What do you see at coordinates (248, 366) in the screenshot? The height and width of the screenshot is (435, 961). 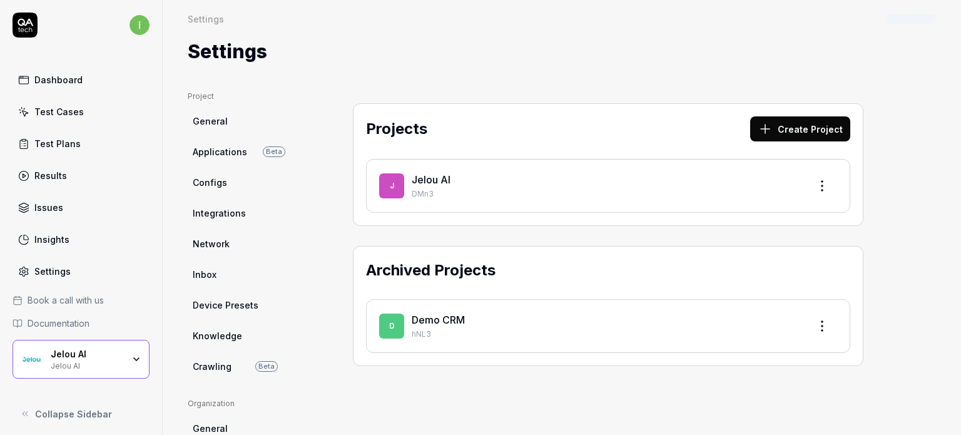 I see `a: CrawlingBeta` at bounding box center [248, 366].